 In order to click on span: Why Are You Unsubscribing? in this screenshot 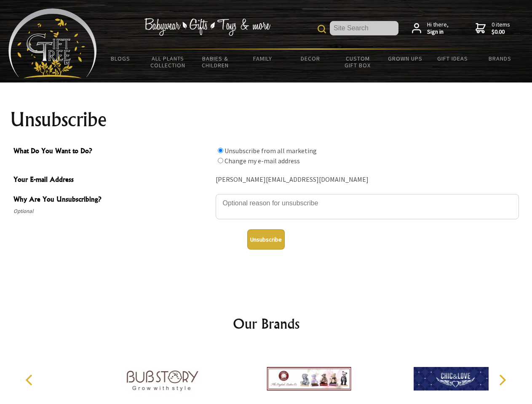, I will do `click(113, 200)`.